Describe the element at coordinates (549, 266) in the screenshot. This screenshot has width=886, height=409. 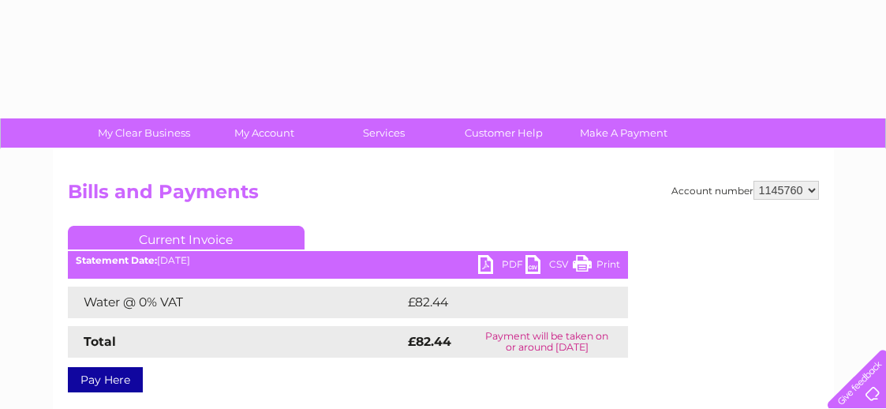
I see `a: CSV` at that location.